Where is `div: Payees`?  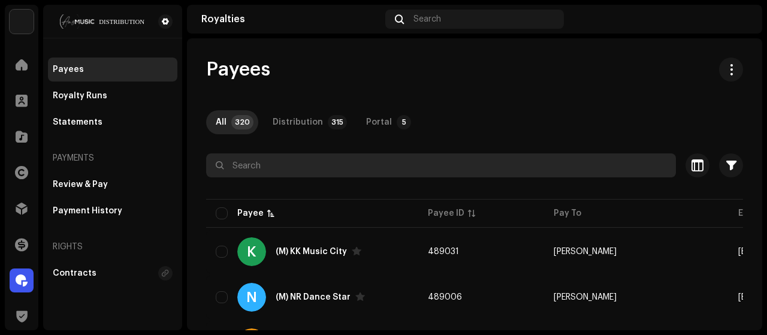 div: Payees is located at coordinates (68, 70).